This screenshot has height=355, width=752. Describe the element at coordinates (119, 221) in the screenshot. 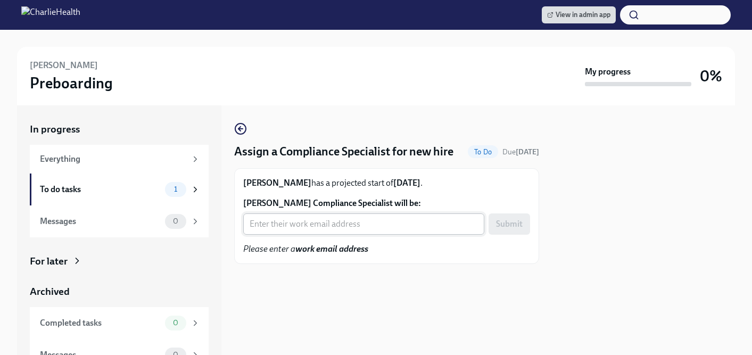

I see `a: Messages0` at that location.